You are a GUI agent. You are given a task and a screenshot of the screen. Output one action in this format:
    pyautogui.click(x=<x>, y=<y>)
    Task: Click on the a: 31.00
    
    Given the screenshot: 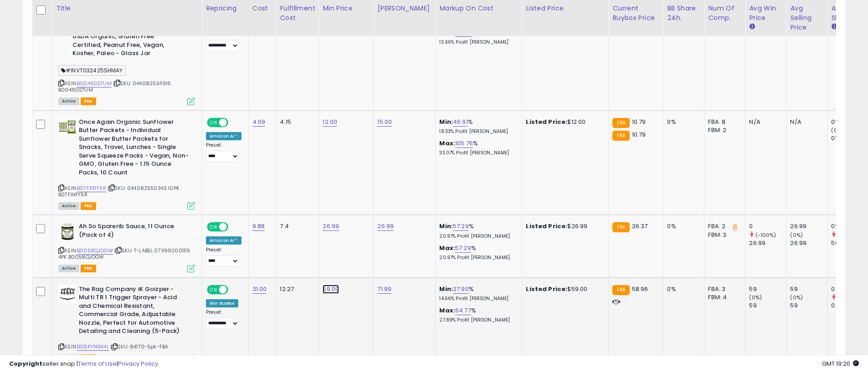 What is the action you would take?
    pyautogui.click(x=260, y=289)
    